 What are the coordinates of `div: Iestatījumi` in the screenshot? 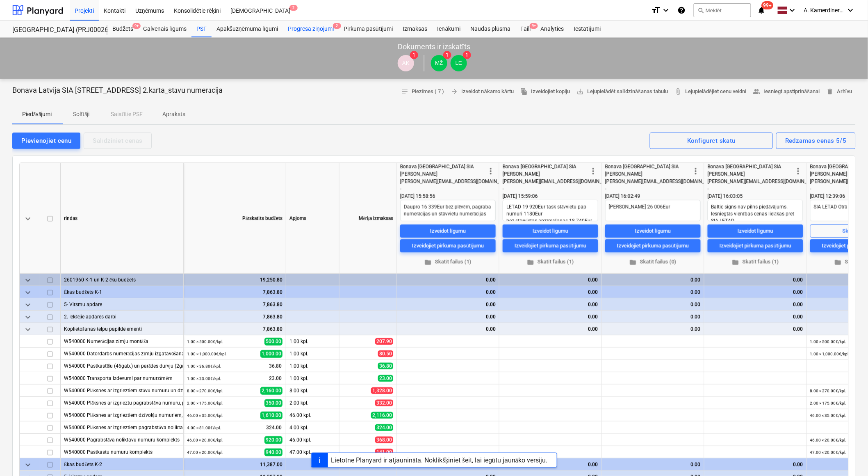 It's located at (587, 29).